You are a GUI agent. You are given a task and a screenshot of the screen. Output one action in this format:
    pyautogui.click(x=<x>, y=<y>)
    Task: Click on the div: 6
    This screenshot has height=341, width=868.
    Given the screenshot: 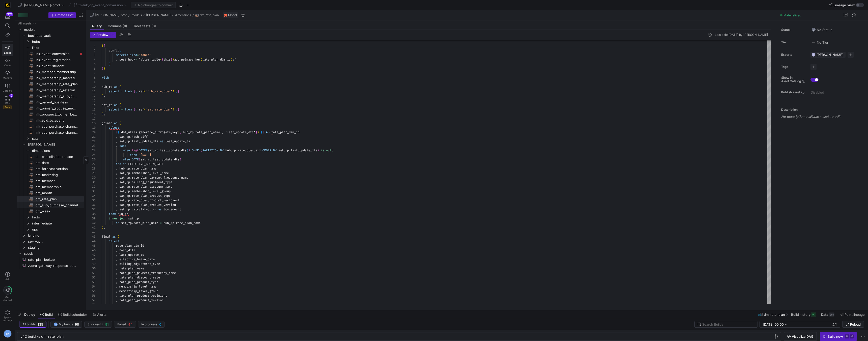 What is the action you would take?
    pyautogui.click(x=93, y=69)
    